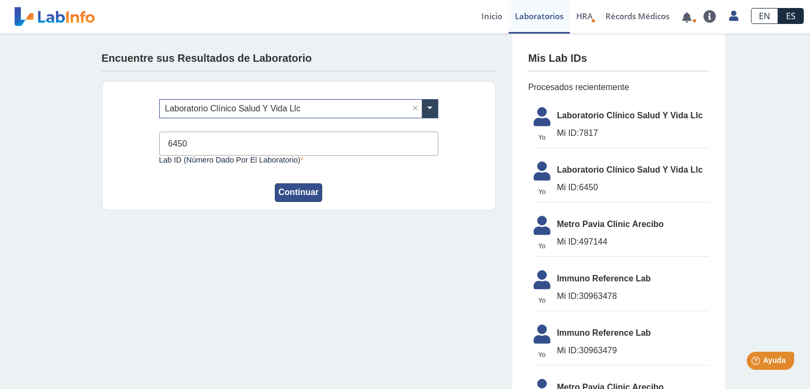 The width and height of the screenshot is (810, 389). What do you see at coordinates (633, 350) in the screenshot?
I see `span: 30963479` at bounding box center [633, 350].